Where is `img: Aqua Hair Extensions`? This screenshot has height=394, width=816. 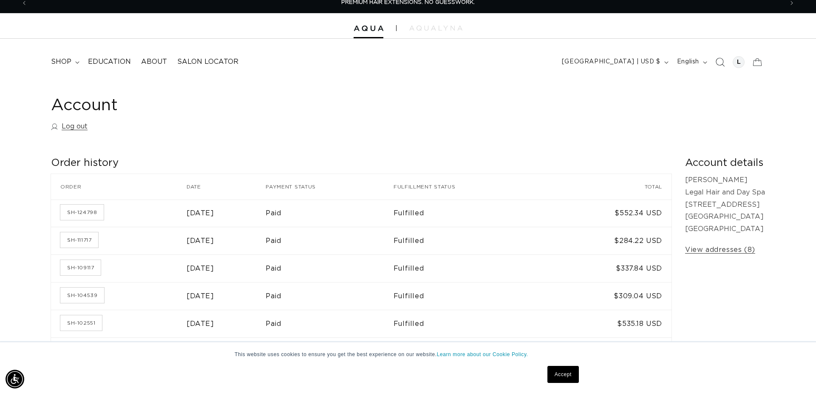
img: Aqua Hair Extensions is located at coordinates (369, 28).